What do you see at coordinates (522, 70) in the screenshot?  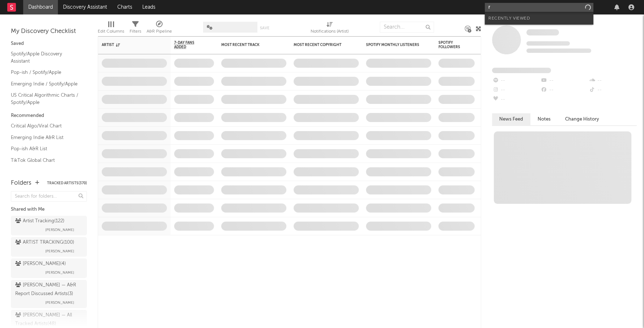 I see `span: Fans Added by Platform` at bounding box center [522, 70].